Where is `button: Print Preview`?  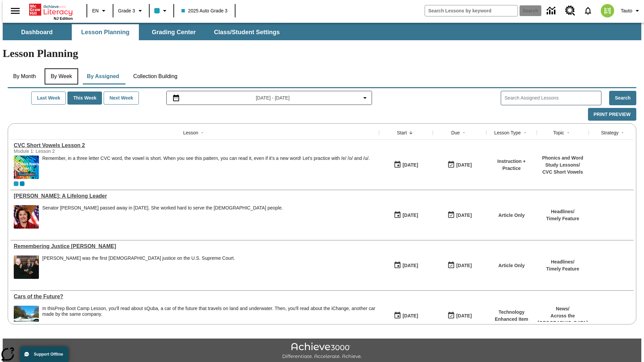
button: Print Preview is located at coordinates (612, 115).